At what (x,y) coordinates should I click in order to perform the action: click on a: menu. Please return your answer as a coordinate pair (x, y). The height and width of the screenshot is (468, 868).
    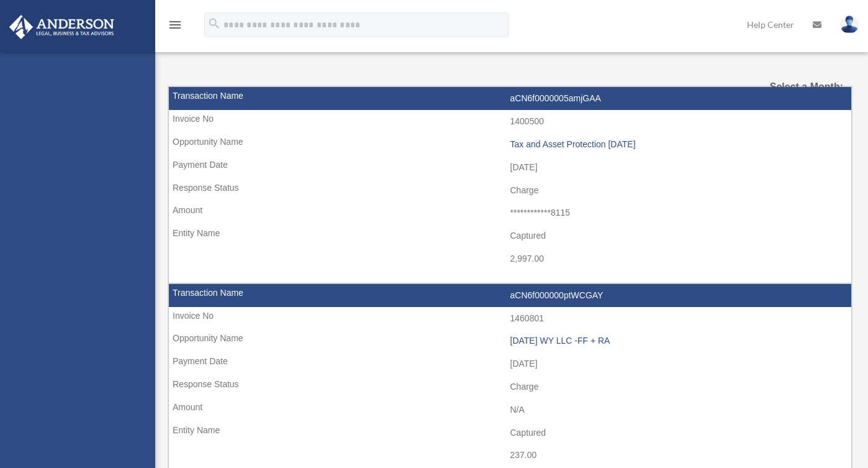
    Looking at the image, I should click on (175, 27).